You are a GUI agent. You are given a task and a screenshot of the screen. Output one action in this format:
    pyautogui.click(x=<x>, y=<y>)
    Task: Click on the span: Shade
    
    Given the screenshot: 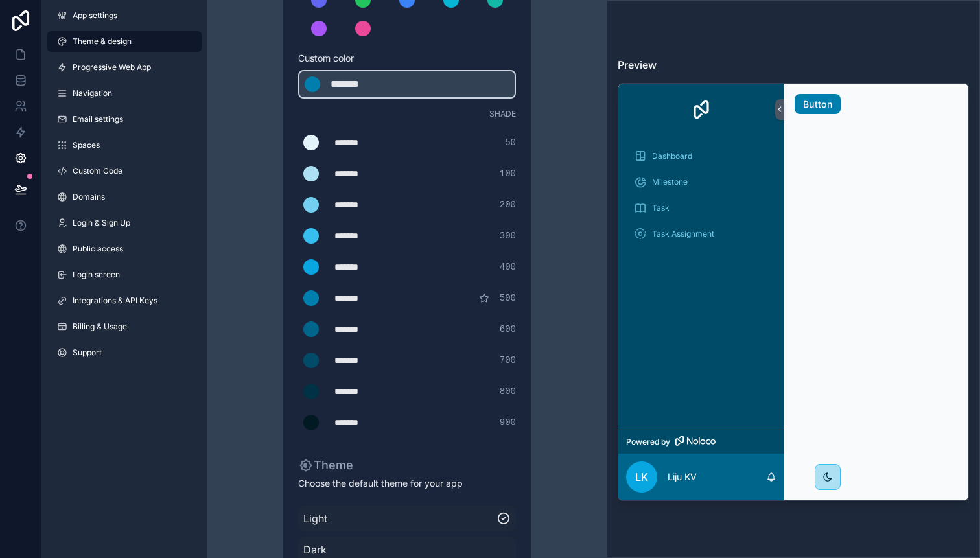 What is the action you would take?
    pyautogui.click(x=503, y=114)
    